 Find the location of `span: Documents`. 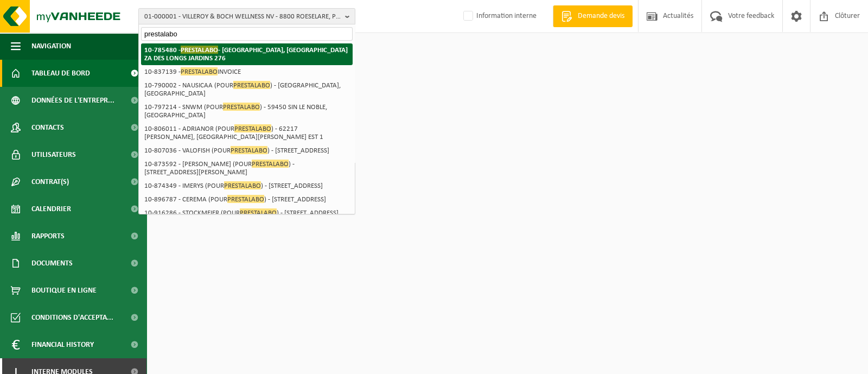

span: Documents is located at coordinates (52, 263).